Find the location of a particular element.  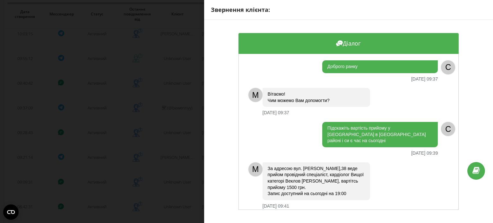

div: Діалог is located at coordinates (348, 43).